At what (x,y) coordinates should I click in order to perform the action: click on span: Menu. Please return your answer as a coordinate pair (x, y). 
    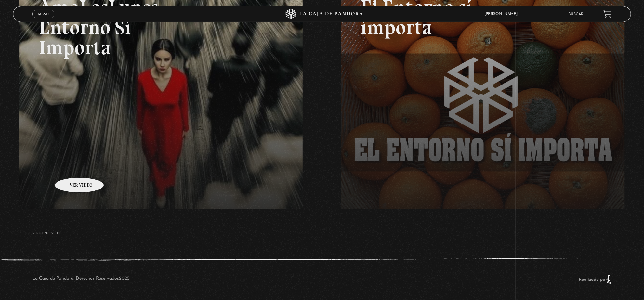
    Looking at the image, I should click on (43, 14).